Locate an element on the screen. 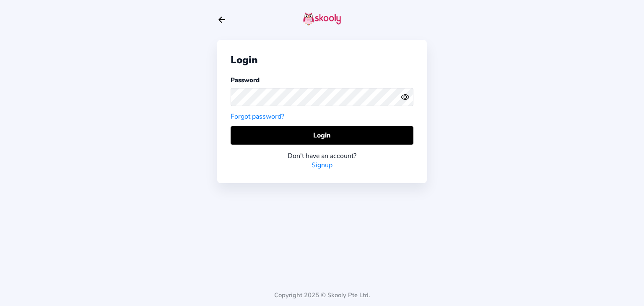 Image resolution: width=644 pixels, height=306 pixels. label: Password is located at coordinates (245, 80).